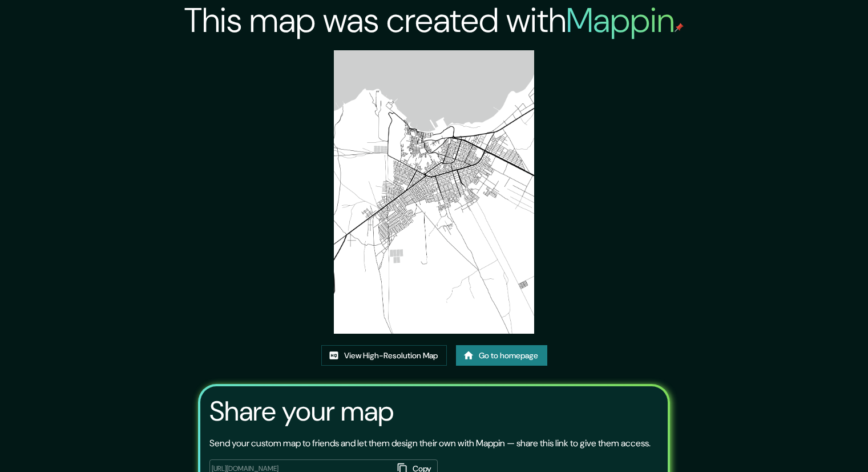 This screenshot has height=472, width=868. I want to click on img: mappin-pin, so click(680, 28).